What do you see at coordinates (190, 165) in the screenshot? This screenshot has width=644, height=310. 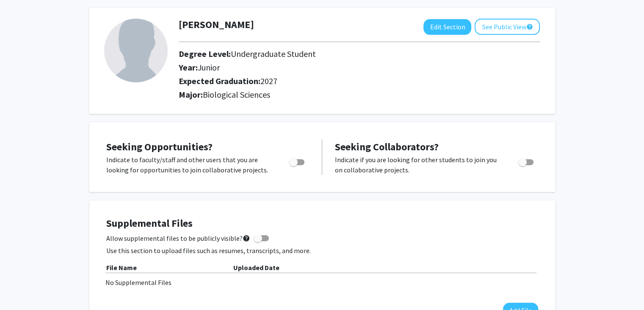 I see `p: Indicate to faculty/staff and other users that you are looking for opportunities to join collabor...` at bounding box center [190, 165].